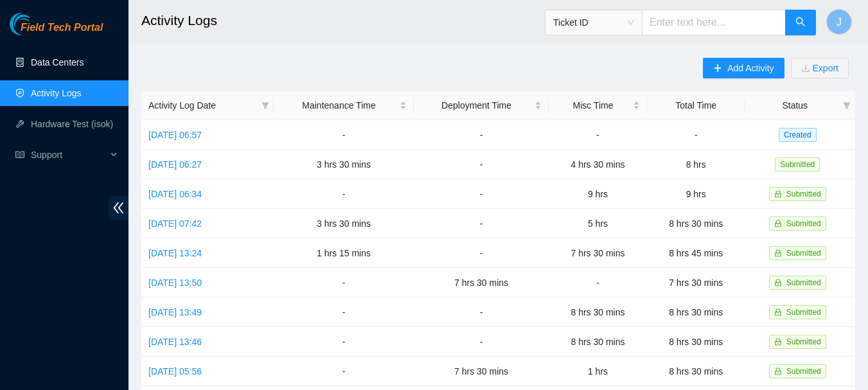 Image resolution: width=868 pixels, height=390 pixels. Describe the element at coordinates (797, 135) in the screenshot. I see `span: Created` at that location.